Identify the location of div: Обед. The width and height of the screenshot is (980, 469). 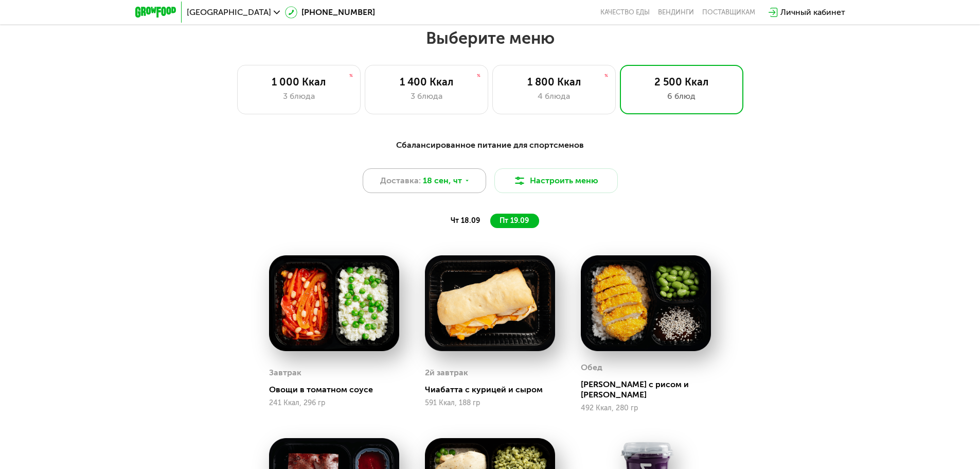
(592, 368).